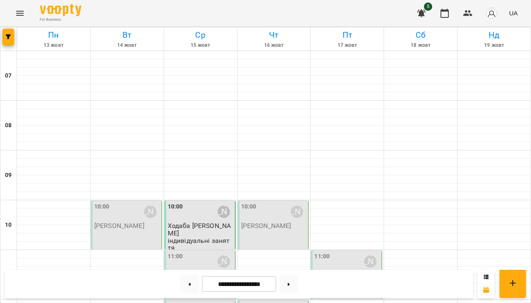  I want to click on button: UA, so click(513, 13).